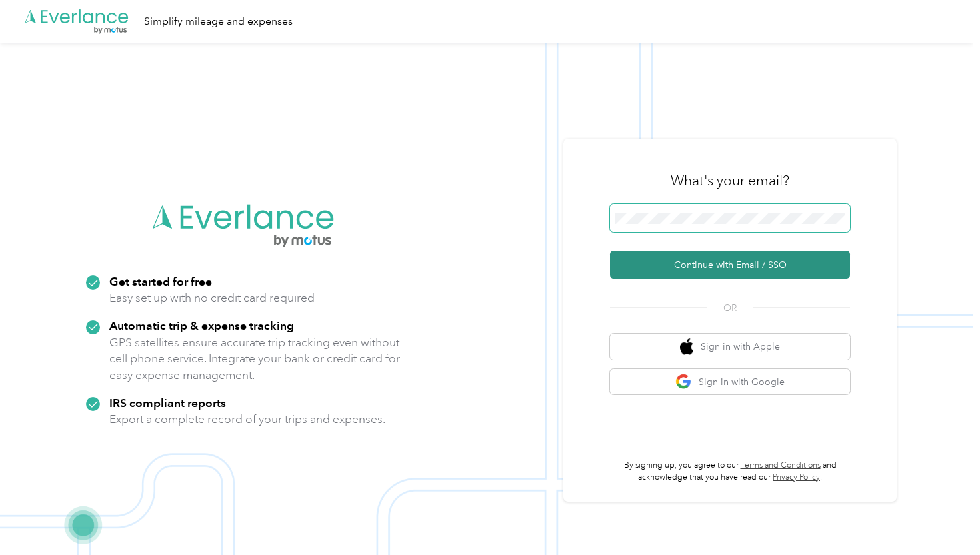 The height and width of the screenshot is (555, 980). I want to click on p: By signing up, you agree to our and acknowledge that you have read our ., so click(730, 471).